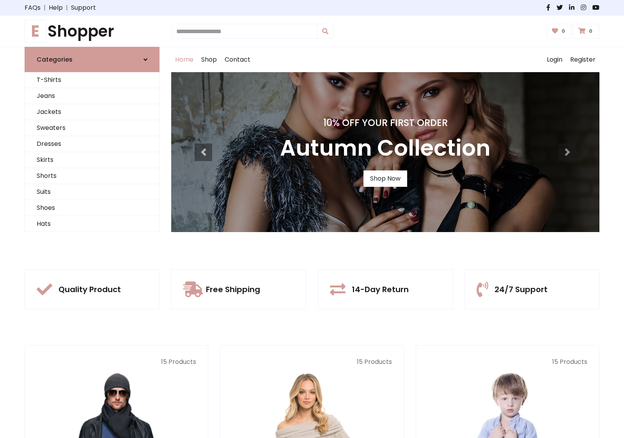  Describe the element at coordinates (583, 60) in the screenshot. I see `a: Register` at that location.